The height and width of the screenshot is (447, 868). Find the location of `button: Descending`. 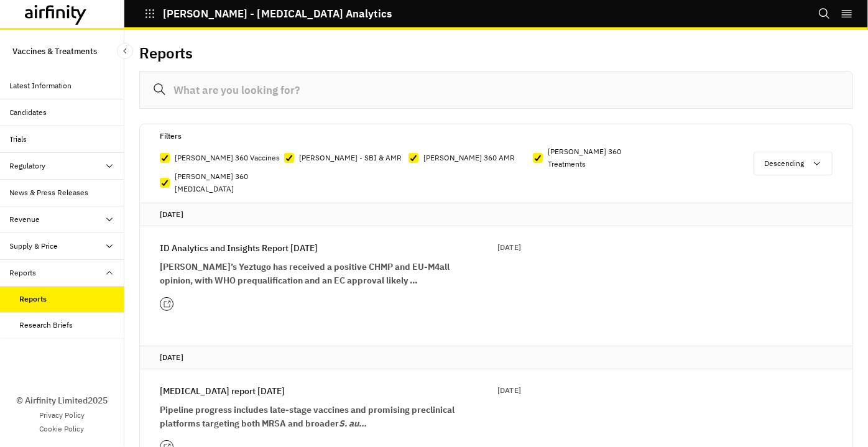

button: Descending is located at coordinates (793, 164).